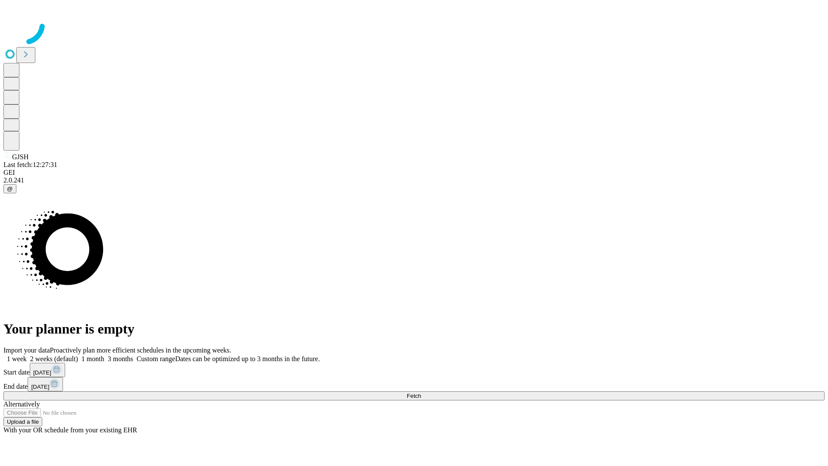 The height and width of the screenshot is (466, 828). What do you see at coordinates (27, 350) in the screenshot?
I see `span: Import your data` at bounding box center [27, 350].